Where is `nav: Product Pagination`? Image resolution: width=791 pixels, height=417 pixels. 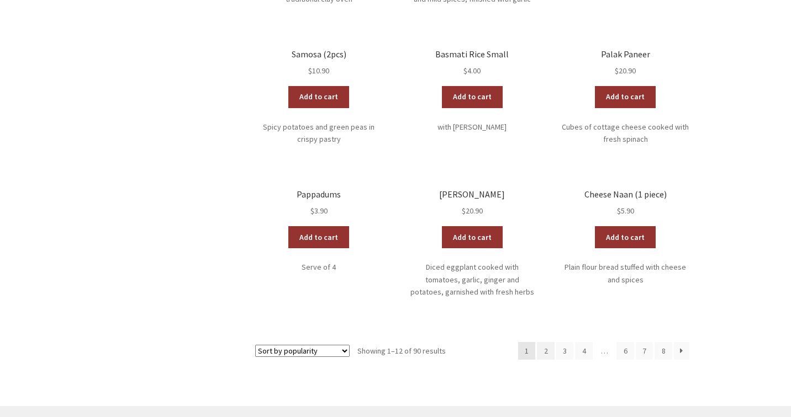 nav: Product Pagination is located at coordinates (604, 351).